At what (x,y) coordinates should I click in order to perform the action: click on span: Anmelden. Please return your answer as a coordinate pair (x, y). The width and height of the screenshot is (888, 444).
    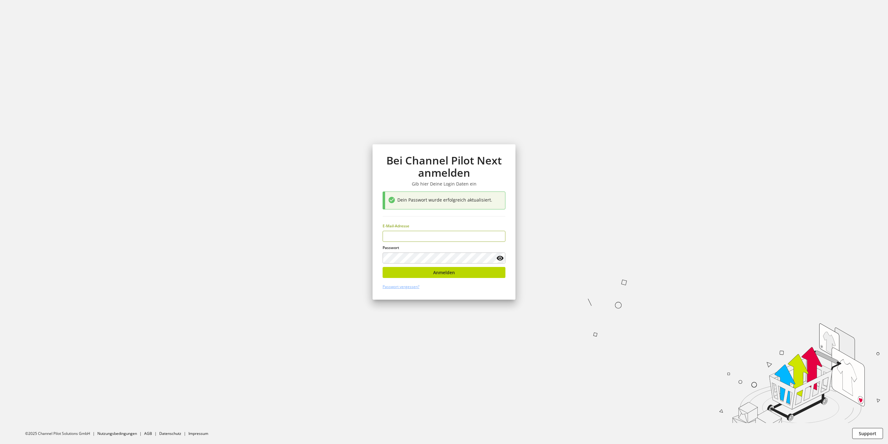
    Looking at the image, I should click on (444, 272).